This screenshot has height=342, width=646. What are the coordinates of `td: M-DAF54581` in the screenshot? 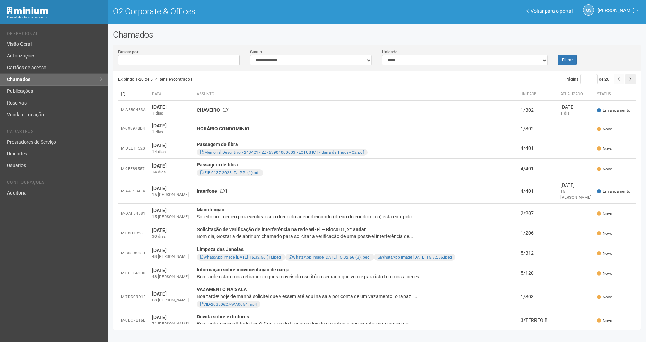 It's located at (134, 213).